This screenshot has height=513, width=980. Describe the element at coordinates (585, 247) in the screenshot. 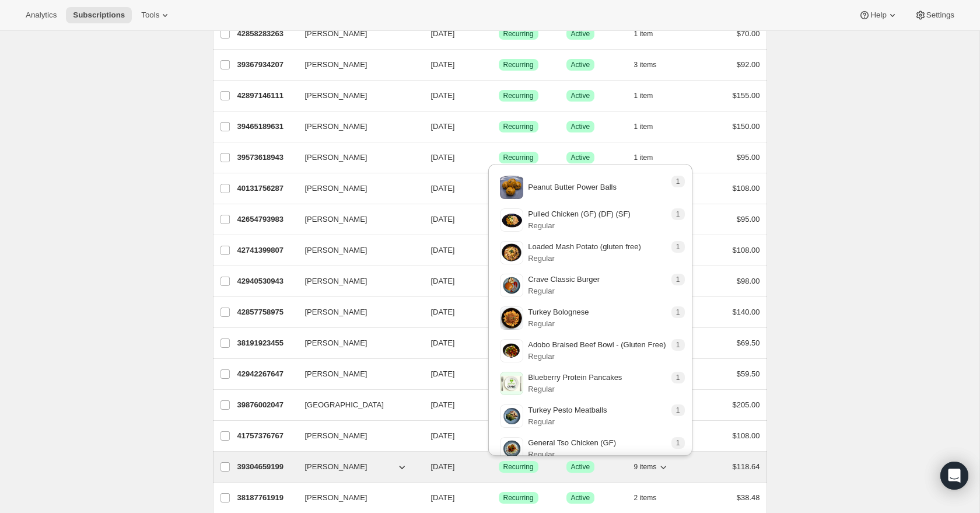

I see `p: Loaded Mash Potato (gluten free)` at that location.